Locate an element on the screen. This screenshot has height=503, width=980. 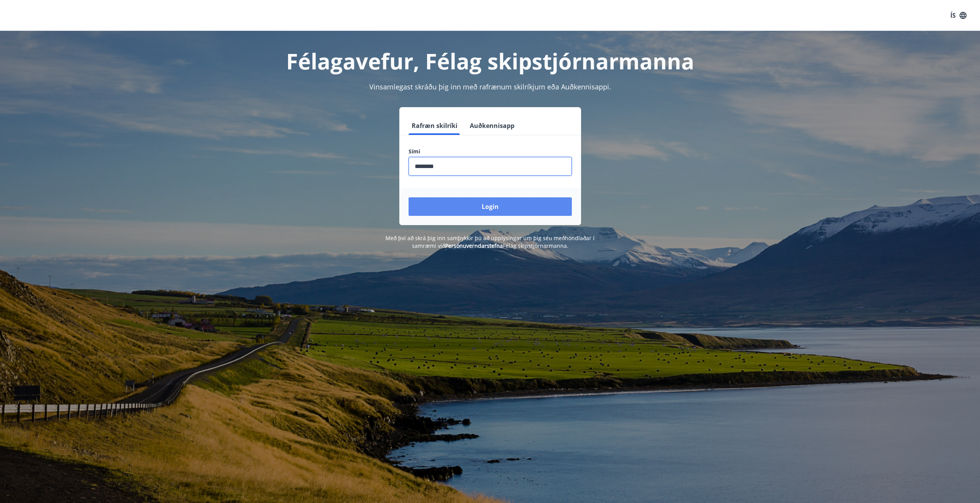
button: Login is located at coordinates (490, 207).